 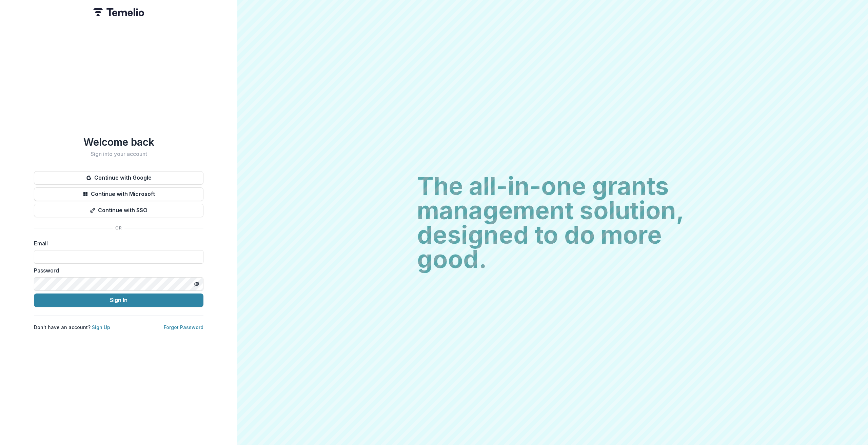 I want to click on a: Forgot Password, so click(x=183, y=327).